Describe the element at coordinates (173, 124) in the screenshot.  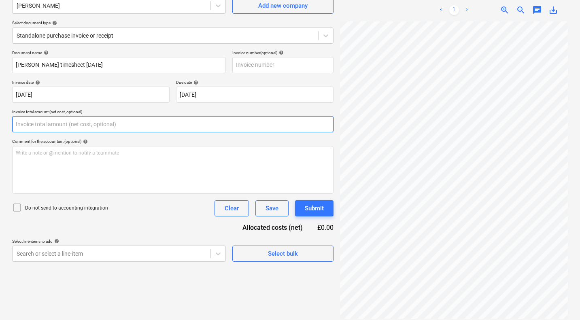
I see `input: Invoice total amount (net cost, optional)` at that location.